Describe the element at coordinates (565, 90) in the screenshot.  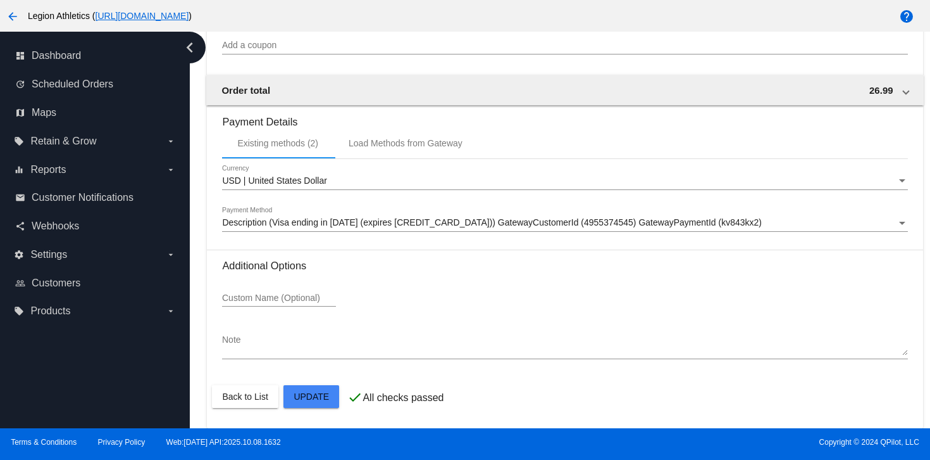
I see `mat-expansion-panel-header: Order total 26.99` at that location.